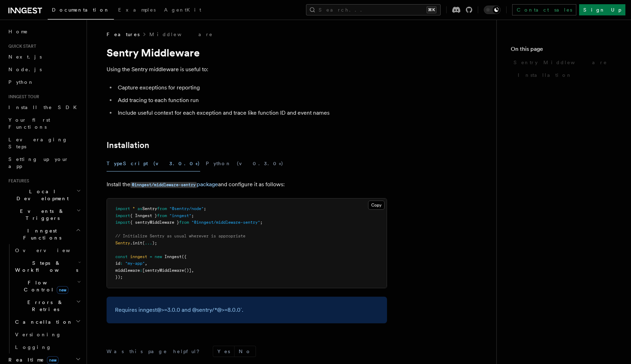 Image resolution: width=631 pixels, height=364 pixels. Describe the element at coordinates (187, 209) in the screenshot. I see `span: "@sentry/node"` at that location.